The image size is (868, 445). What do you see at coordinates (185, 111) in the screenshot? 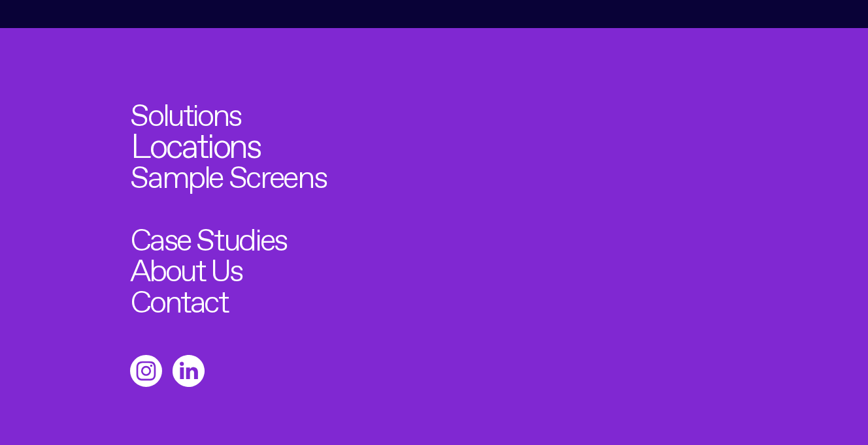
I see `a: Solutions` at bounding box center [185, 111].